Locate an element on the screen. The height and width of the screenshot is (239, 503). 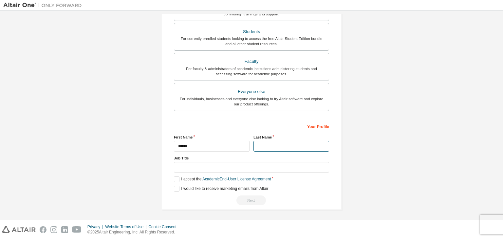
div: For currently enrolled students looking to access the free Altair Student Edition bundle and all ... is located at coordinates (252, 41).